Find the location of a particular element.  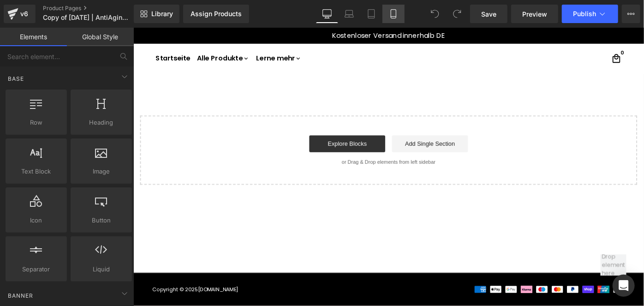

span: Liquid is located at coordinates (101, 270).